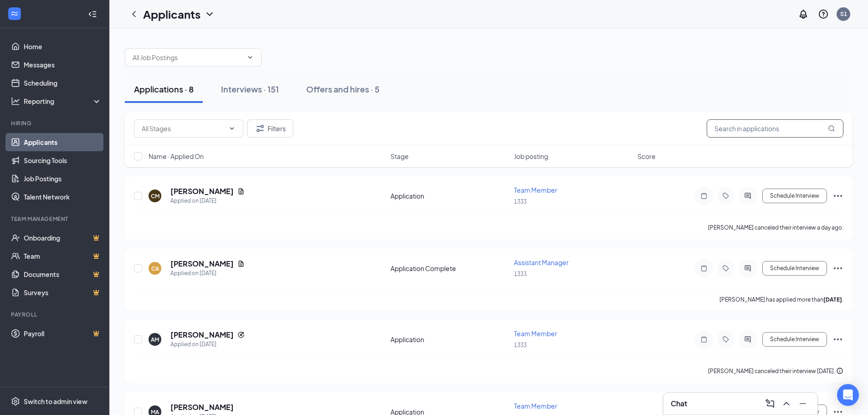  I want to click on span: Stage, so click(400, 156).